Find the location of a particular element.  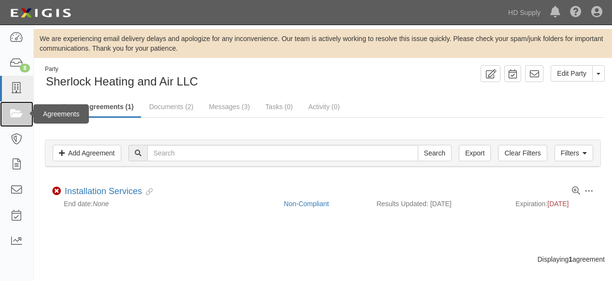

a: View results summary is located at coordinates (576, 191).